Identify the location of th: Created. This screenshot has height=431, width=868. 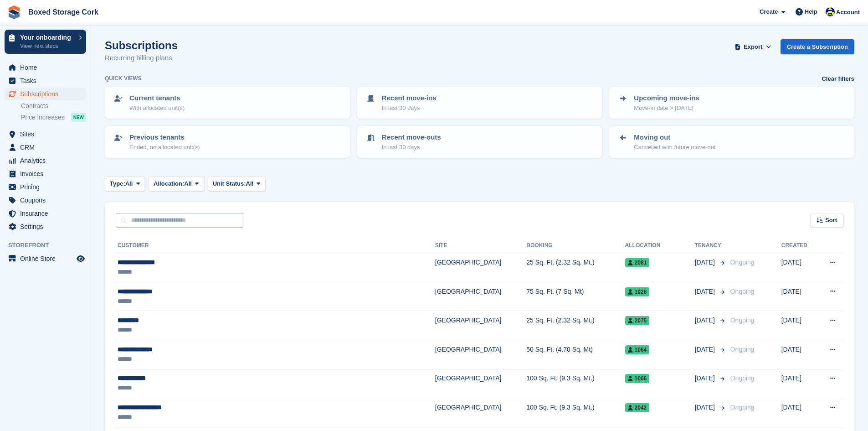
(799, 245).